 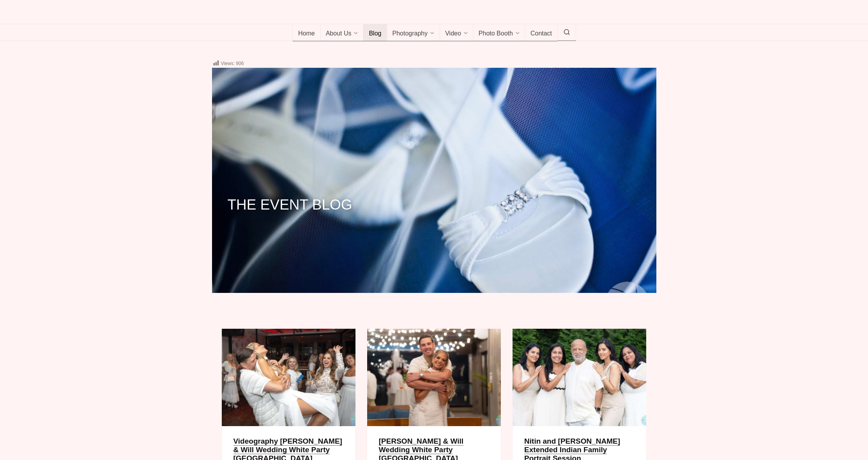 I want to click on div: THE EVENT BLOG, so click(x=434, y=197).